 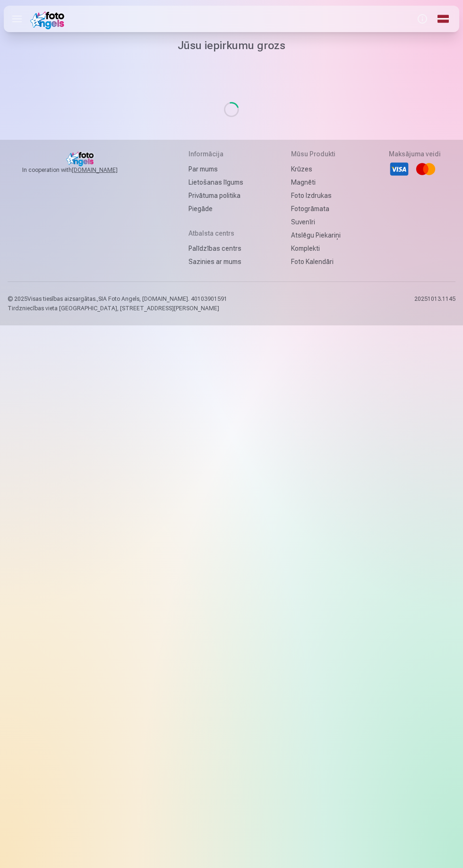 I want to click on a: Suvenīri, so click(x=316, y=222).